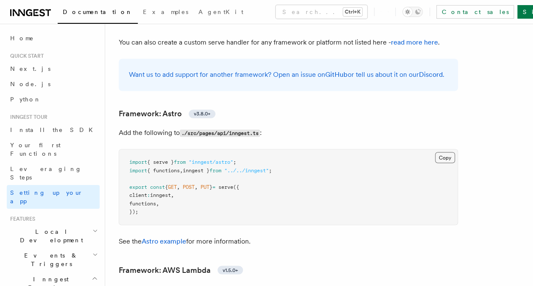 The width and height of the screenshot is (533, 286). I want to click on span: export, so click(138, 187).